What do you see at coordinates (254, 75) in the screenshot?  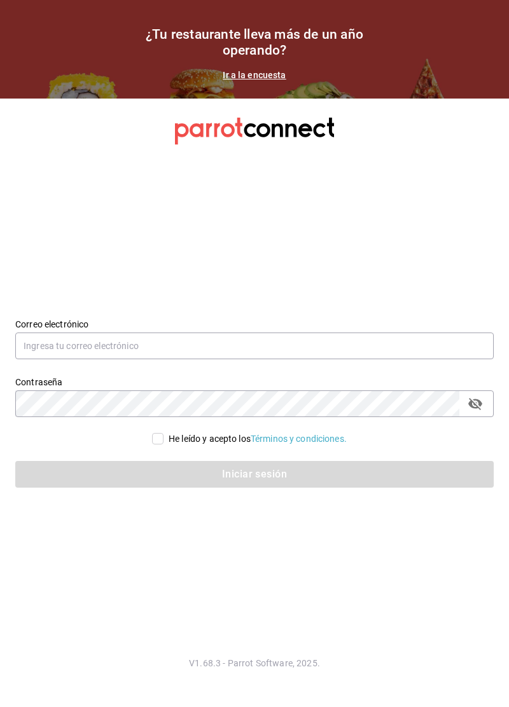 I see `a: Ir a la encuesta` at bounding box center [254, 75].